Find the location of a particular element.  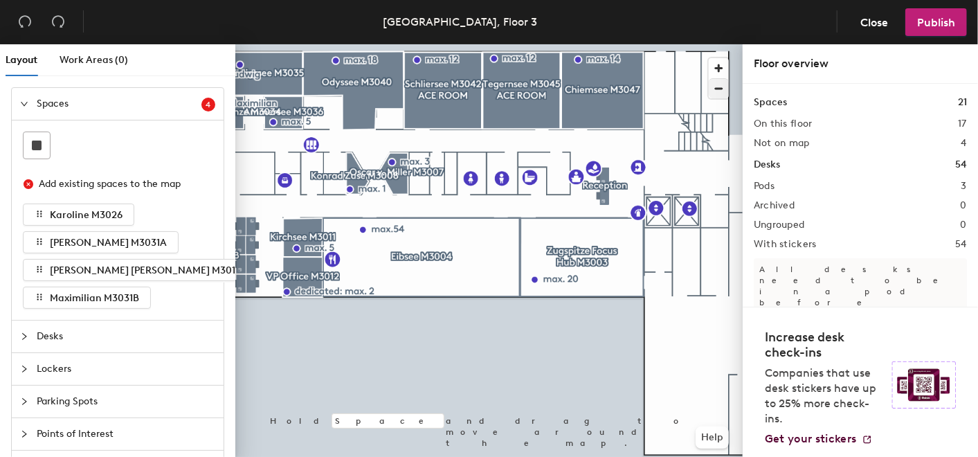

span: Work Areas (0) is located at coordinates (93, 60).